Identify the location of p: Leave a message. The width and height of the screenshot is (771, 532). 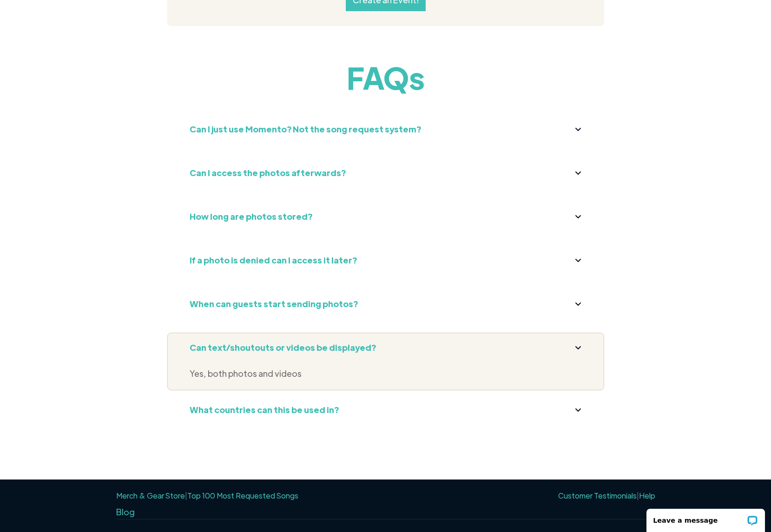
(59, 17).